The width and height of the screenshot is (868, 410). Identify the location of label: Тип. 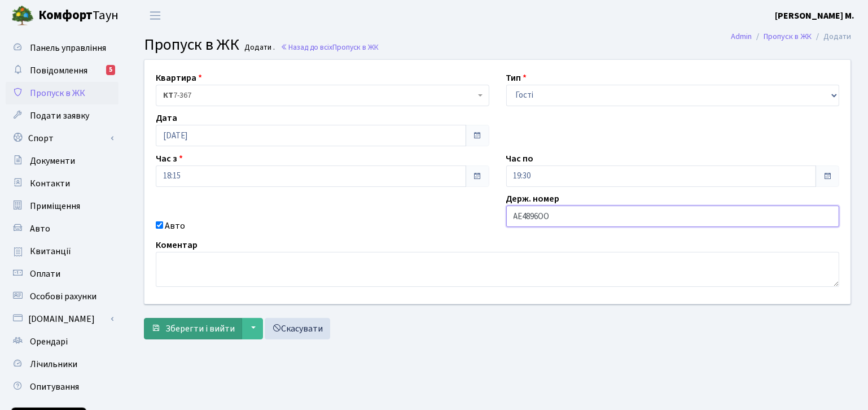
(517, 78).